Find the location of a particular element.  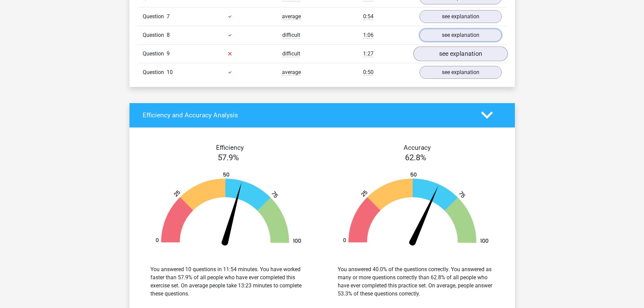

span: 1:06 is located at coordinates (368, 35).